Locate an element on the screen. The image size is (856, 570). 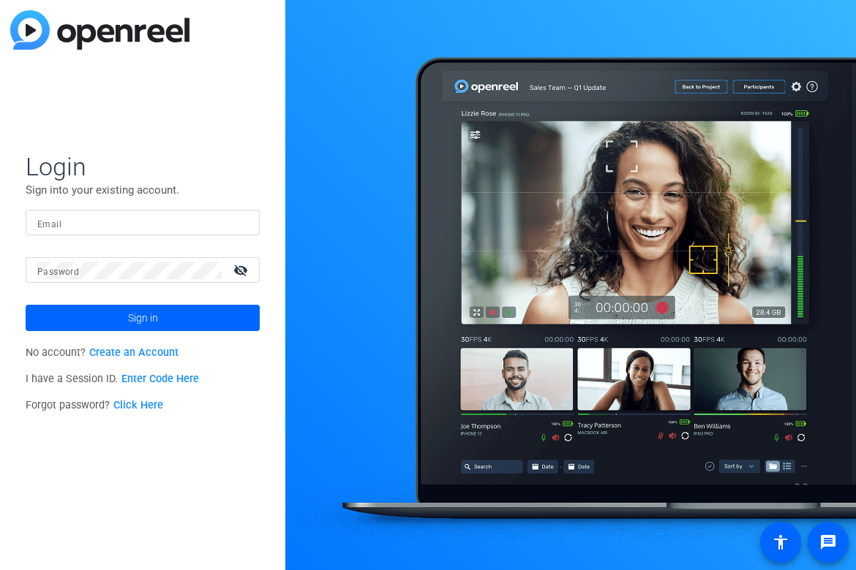
span: Sign in is located at coordinates (143, 318).